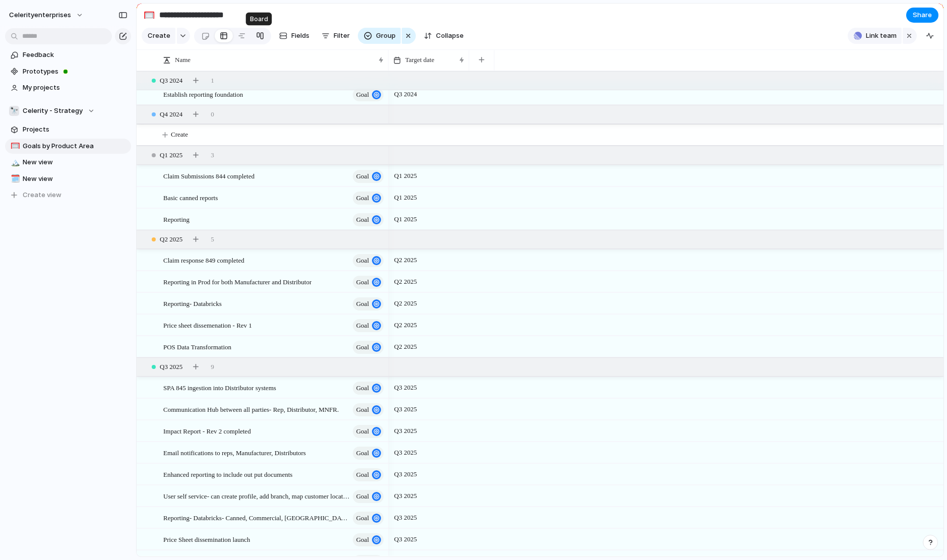 This screenshot has width=947, height=560. I want to click on a: Feedback, so click(68, 55).